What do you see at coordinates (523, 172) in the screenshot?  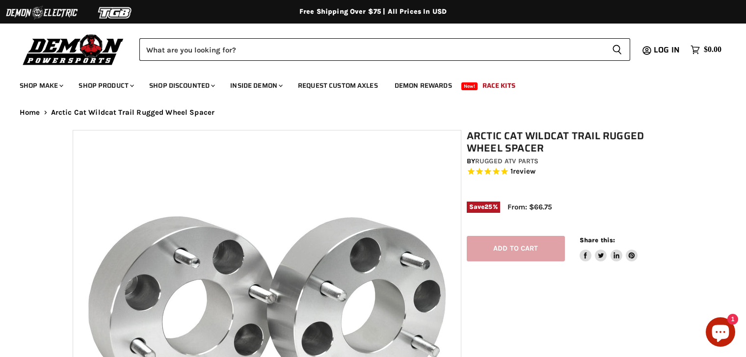 I see `span: 1 reviews` at bounding box center [523, 172].